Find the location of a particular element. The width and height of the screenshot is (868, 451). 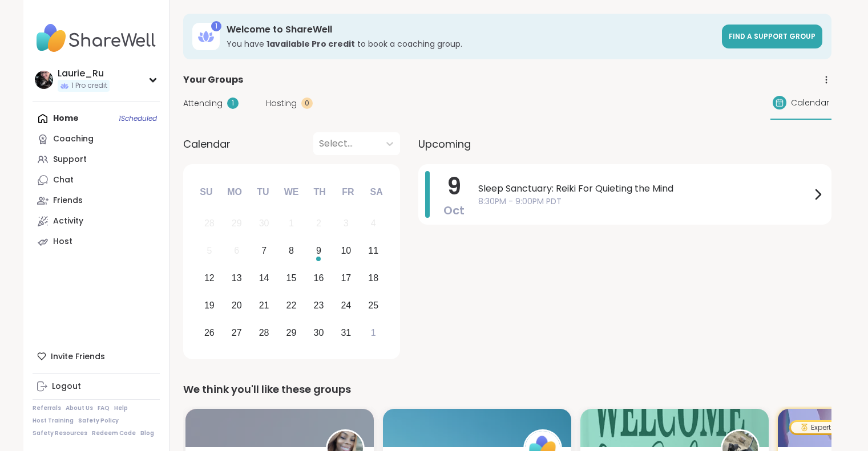

div: Th is located at coordinates (320, 192).